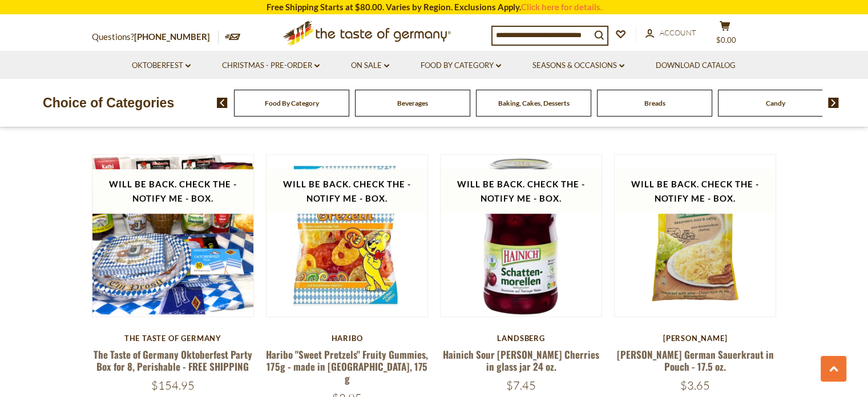 This screenshot has width=868, height=397. Describe the element at coordinates (521, 236) in the screenshot. I see `img: Hainich Sour Morello Cherries in glass jar 24 oz.` at that location.